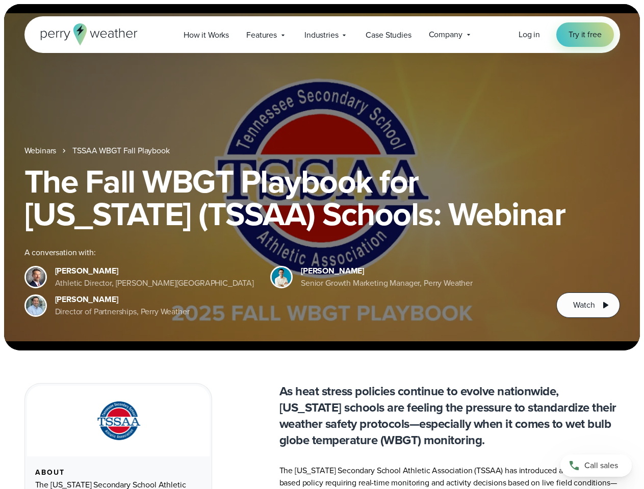 Image resolution: width=644 pixels, height=489 pixels. What do you see at coordinates (601, 466) in the screenshot?
I see `span: Call sales` at bounding box center [601, 466].